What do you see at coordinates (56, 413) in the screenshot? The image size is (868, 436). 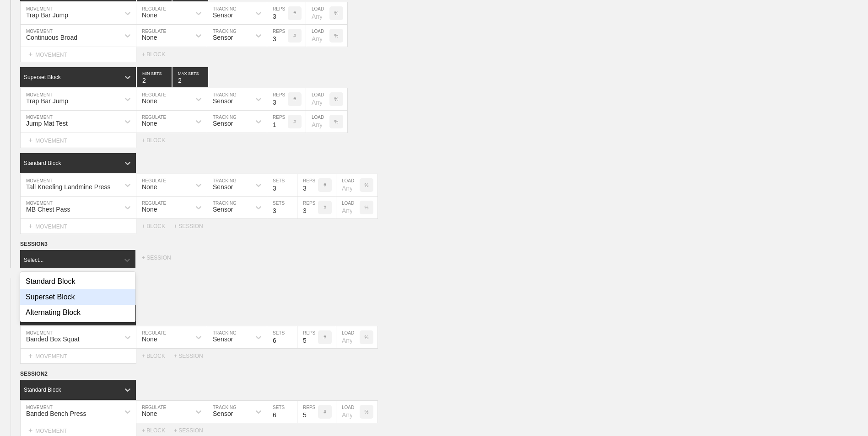 I see `div: Banded Bench Press` at bounding box center [56, 413].